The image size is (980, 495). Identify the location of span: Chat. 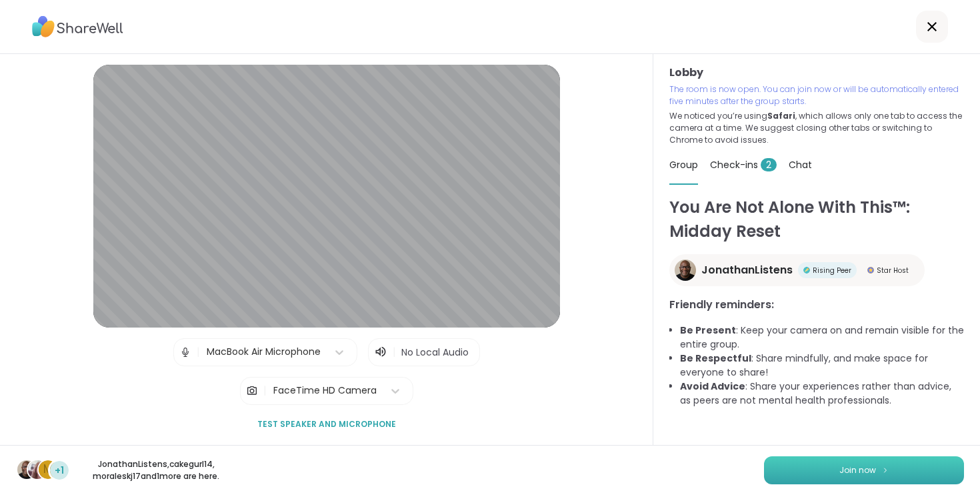
(801, 164).